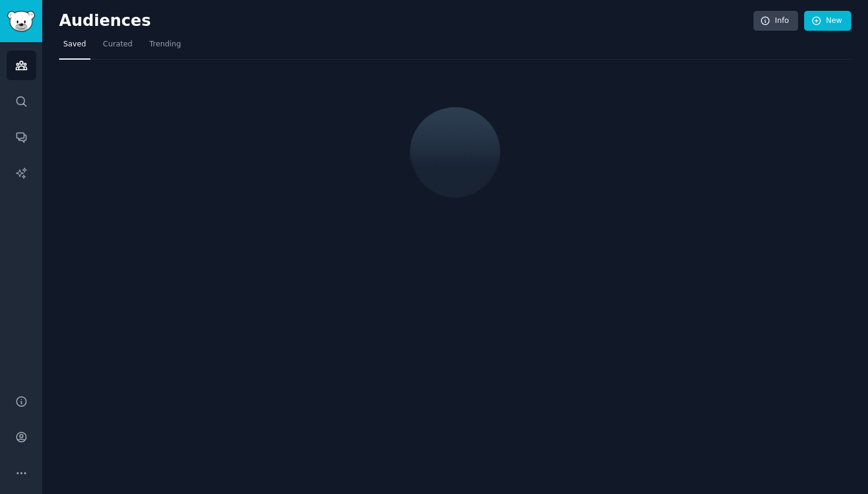 This screenshot has width=868, height=494. Describe the element at coordinates (827, 21) in the screenshot. I see `a: New` at that location.